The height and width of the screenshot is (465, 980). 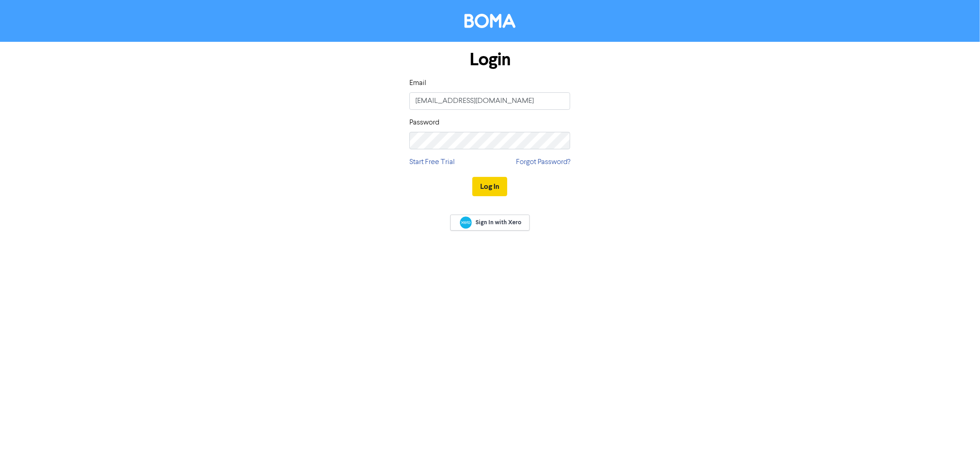 I want to click on img: Xero logo, so click(x=466, y=222).